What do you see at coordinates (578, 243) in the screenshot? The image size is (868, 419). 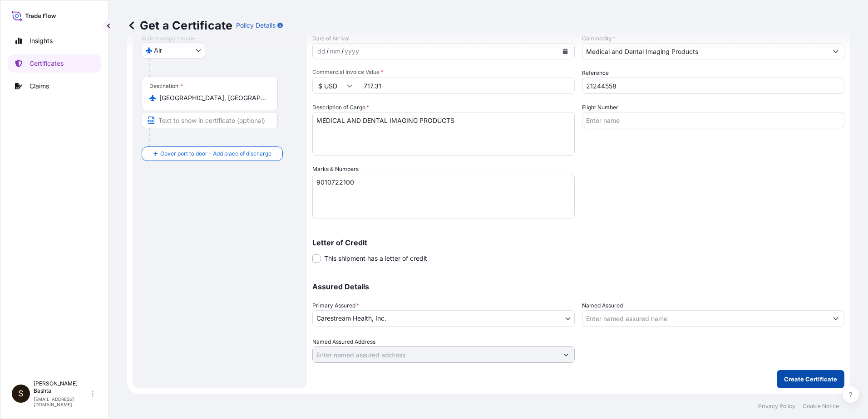 I see `p: Letter of Credit` at bounding box center [578, 243].